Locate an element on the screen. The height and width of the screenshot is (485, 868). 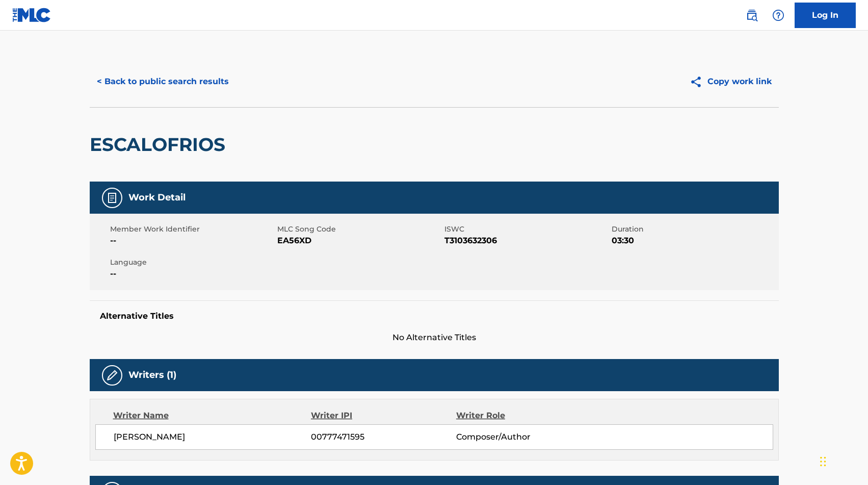
img: Work Detail is located at coordinates (112, 198).